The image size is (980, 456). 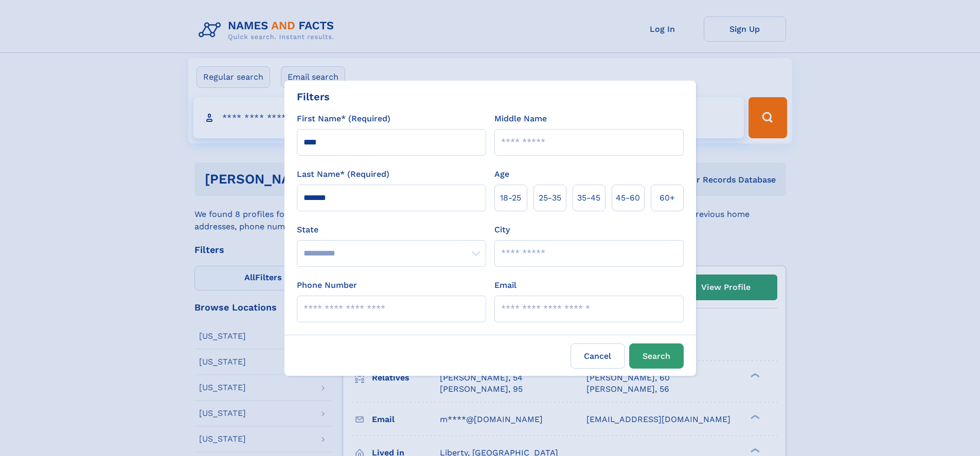 What do you see at coordinates (344, 119) in the screenshot?
I see `label: First Name* (Required)` at bounding box center [344, 119].